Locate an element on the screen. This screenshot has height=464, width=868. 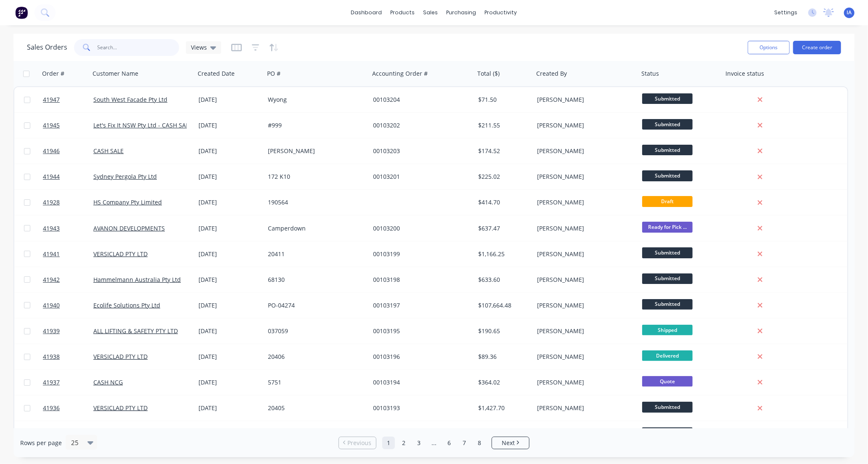
span: Rows per page is located at coordinates (41, 443).